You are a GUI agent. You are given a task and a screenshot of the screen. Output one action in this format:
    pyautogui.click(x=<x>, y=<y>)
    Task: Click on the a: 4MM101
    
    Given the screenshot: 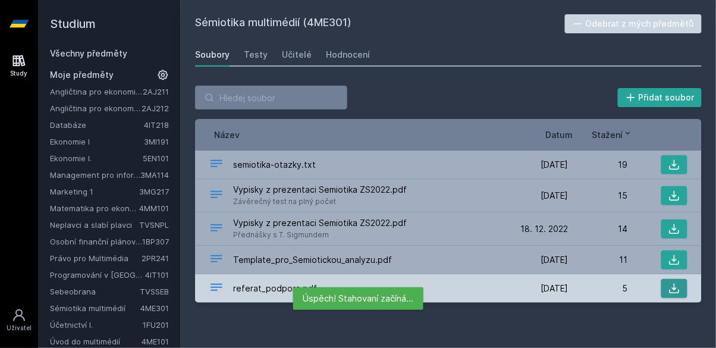 What is the action you would take?
    pyautogui.click(x=154, y=208)
    